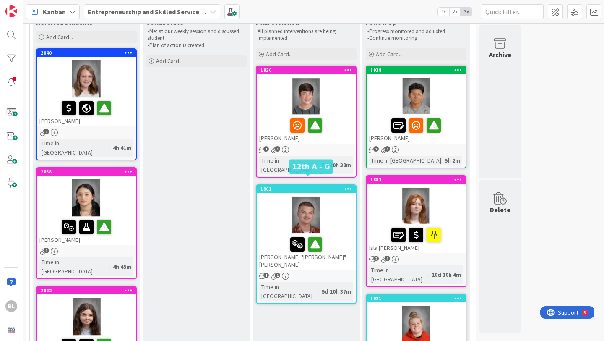 The height and width of the screenshot is (341, 604). What do you see at coordinates (416, 38) in the screenshot?
I see `p: -Continue monitoring` at bounding box center [416, 38].